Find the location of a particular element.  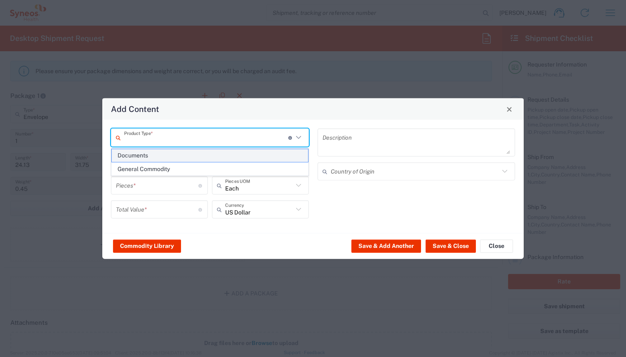

button: Save & Close is located at coordinates (451, 246).